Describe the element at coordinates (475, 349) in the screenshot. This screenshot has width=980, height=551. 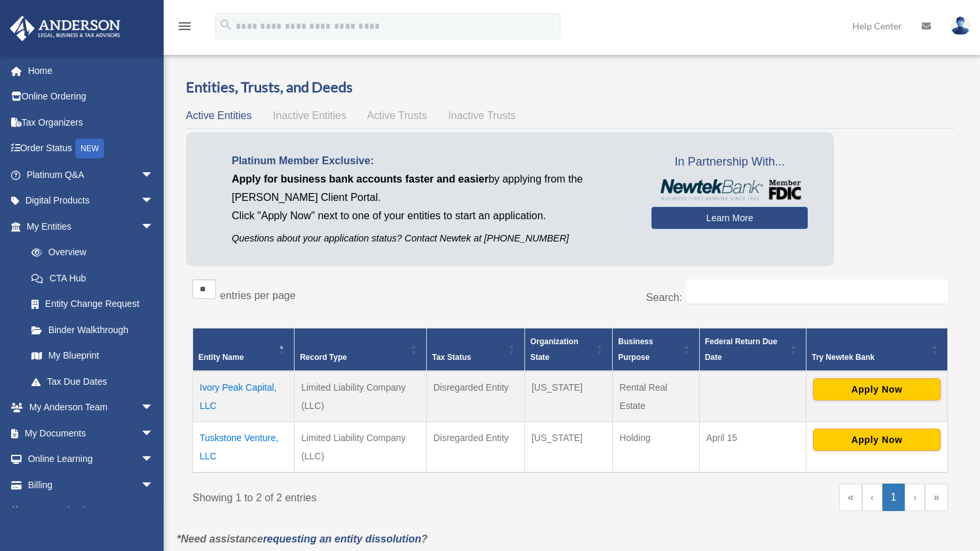
I see `th: Tax Status: Activate to sort` at that location.